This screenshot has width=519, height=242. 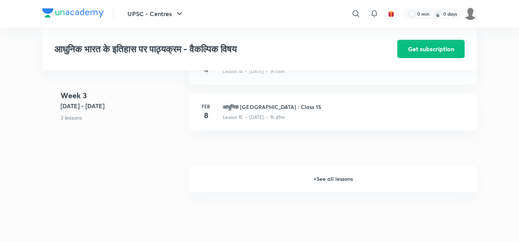 I want to click on img: avatar, so click(x=391, y=14).